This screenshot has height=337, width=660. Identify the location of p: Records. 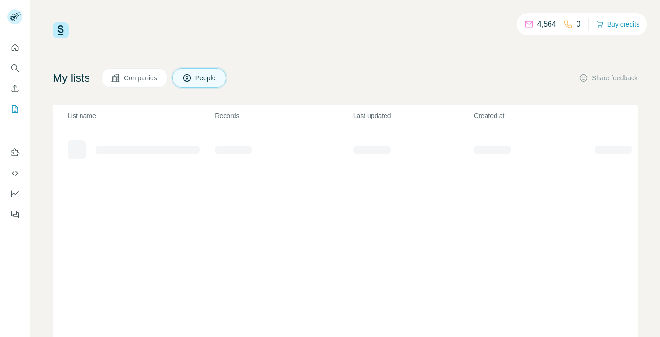
(283, 116).